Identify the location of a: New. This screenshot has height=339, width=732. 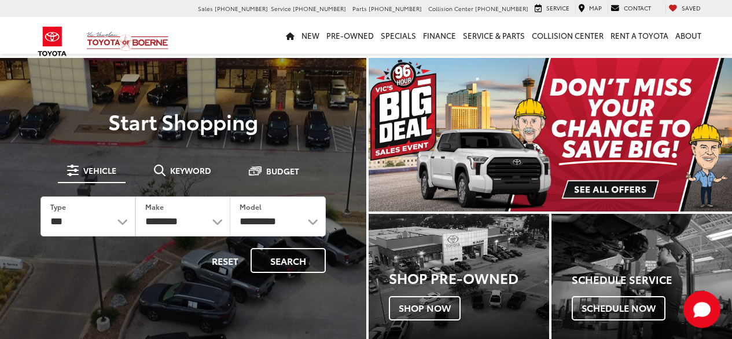
(310, 35).